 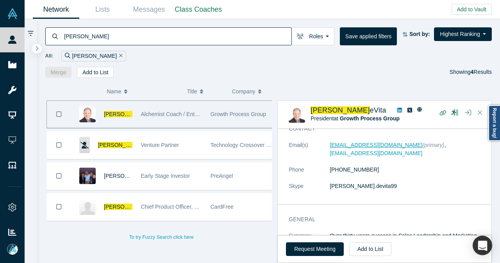 I want to click on span: Early Stage Investor, so click(x=165, y=176).